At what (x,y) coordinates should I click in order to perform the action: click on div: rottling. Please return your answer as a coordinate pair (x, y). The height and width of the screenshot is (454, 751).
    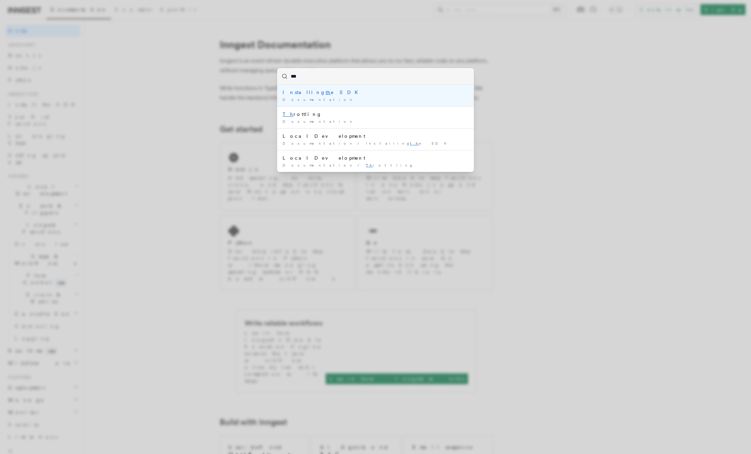
    Looking at the image, I should click on (376, 114).